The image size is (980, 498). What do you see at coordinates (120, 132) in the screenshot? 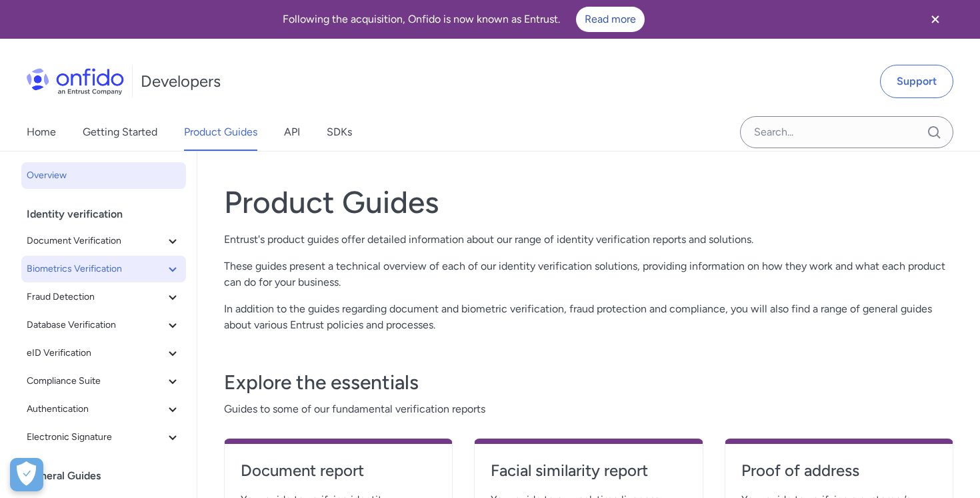
I see `a: Getting Started` at bounding box center [120, 132].